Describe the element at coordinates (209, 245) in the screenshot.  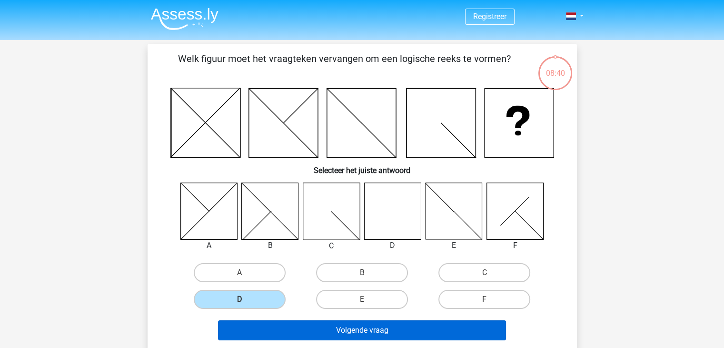
I see `div: A` at that location.